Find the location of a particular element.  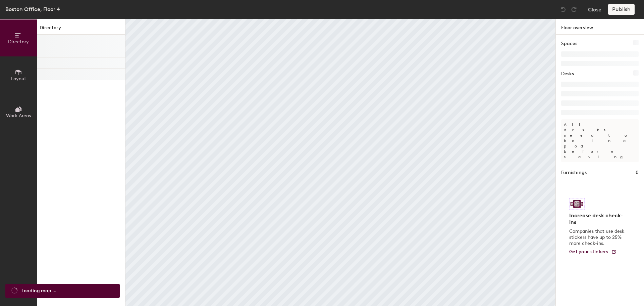

h1: Directory is located at coordinates (81, 29).